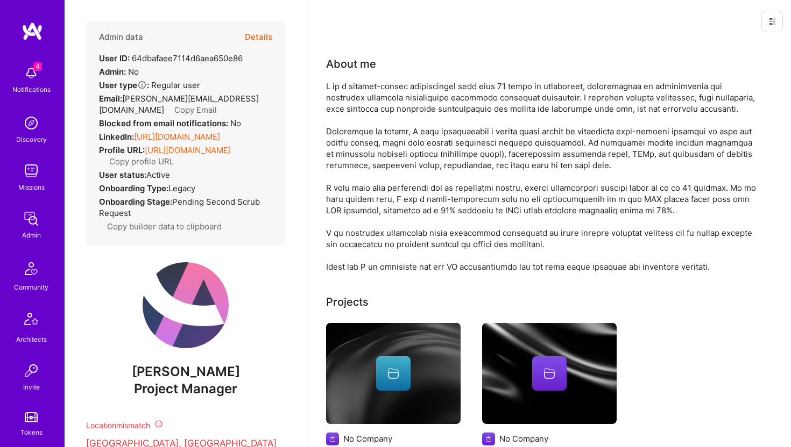 This screenshot has width=791, height=447. I want to click on img: teamwork, so click(31, 171).